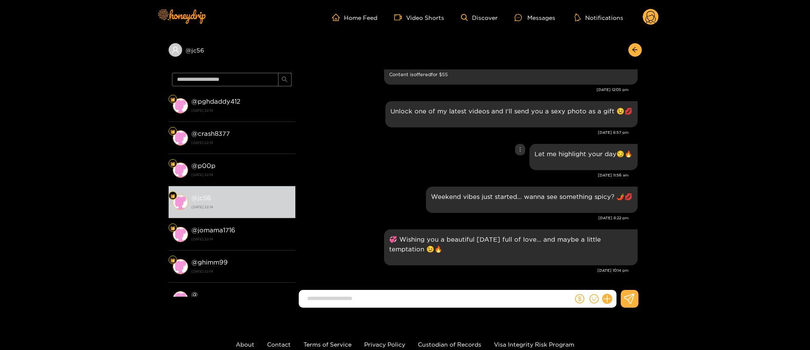  I want to click on button: arrow-left, so click(635, 50).